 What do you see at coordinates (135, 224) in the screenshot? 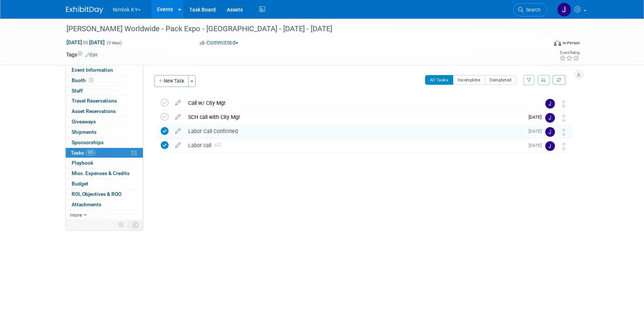
I see `td: Toggle Event Tabs` at bounding box center [135, 224].